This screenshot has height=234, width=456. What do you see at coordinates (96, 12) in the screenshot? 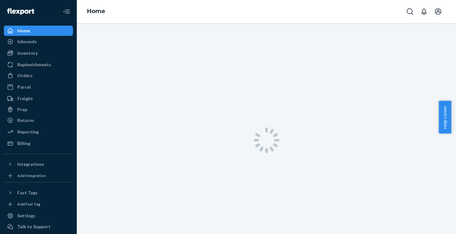
I see `ol: breadcrumbs` at bounding box center [96, 12].